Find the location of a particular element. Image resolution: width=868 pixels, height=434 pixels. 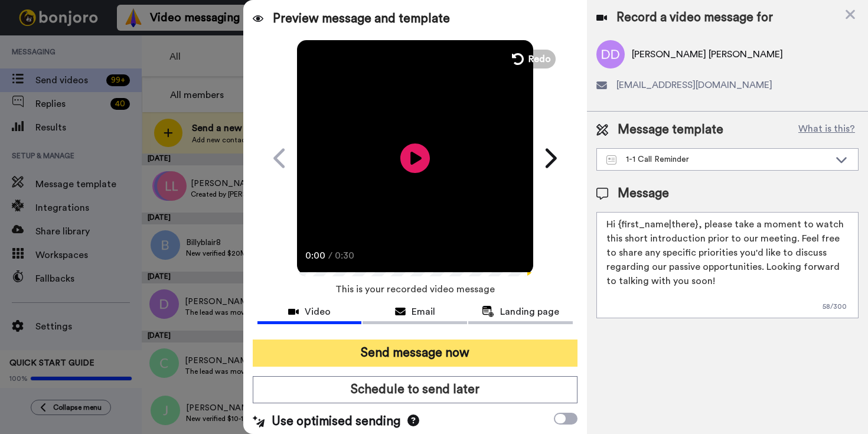

button: What is this? is located at coordinates (826, 130).